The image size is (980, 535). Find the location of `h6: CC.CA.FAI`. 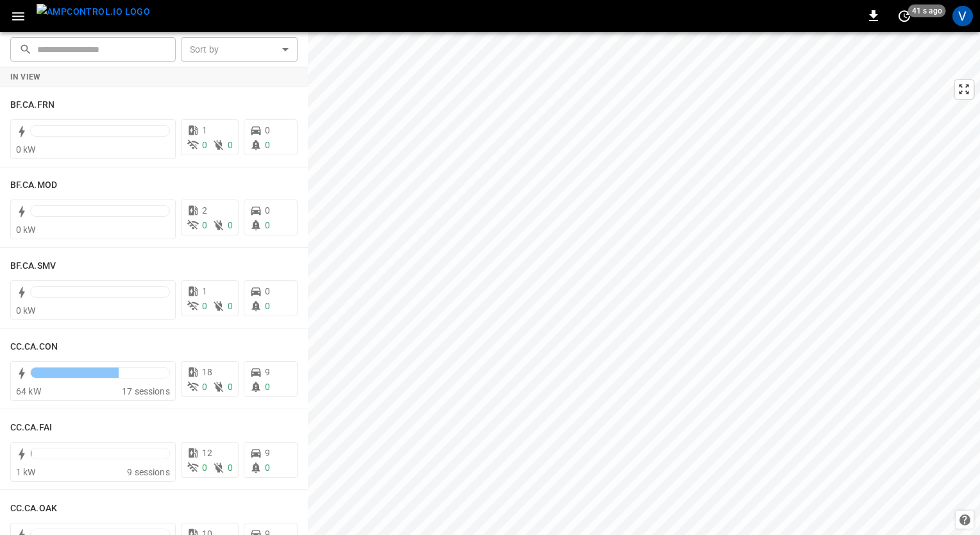

h6: CC.CA.FAI is located at coordinates (31, 428).